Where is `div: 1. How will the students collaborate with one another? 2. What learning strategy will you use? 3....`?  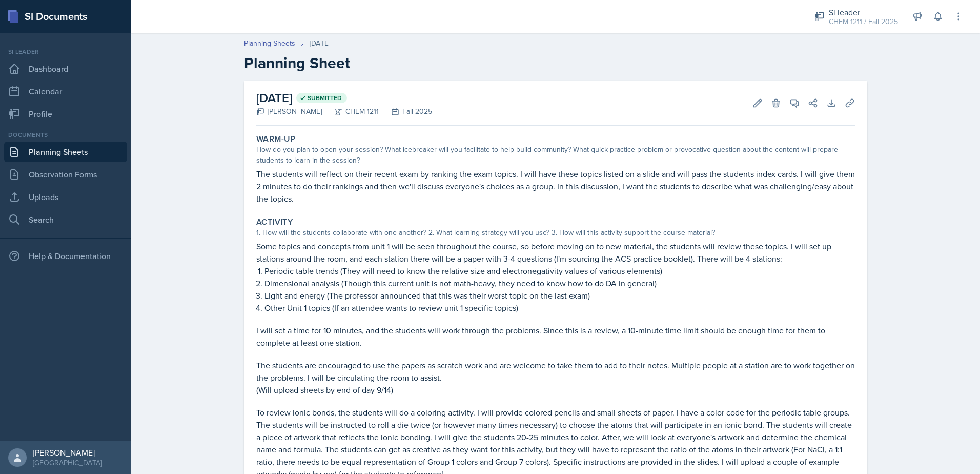
div: 1. How will the students collaborate with one another? 2. What learning strategy will you use? 3.... is located at coordinates (556, 232).